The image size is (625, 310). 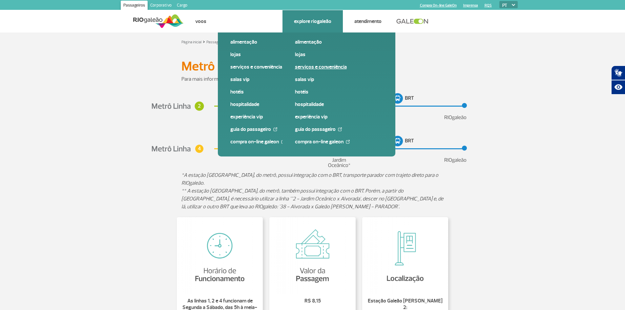 What do you see at coordinates (220, 255) in the screenshot?
I see `img: As linhas 1, 2 e 4 funcionam de Segunda a Sábado, das 5h à meia-noite; Domingos e Feriados, de 7h...` at bounding box center [220, 255].